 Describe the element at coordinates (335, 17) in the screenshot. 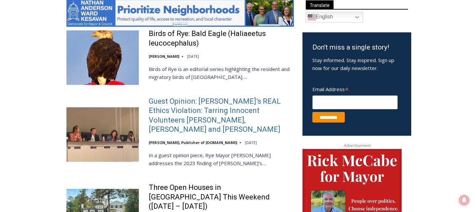

I see `a: English` at that location.